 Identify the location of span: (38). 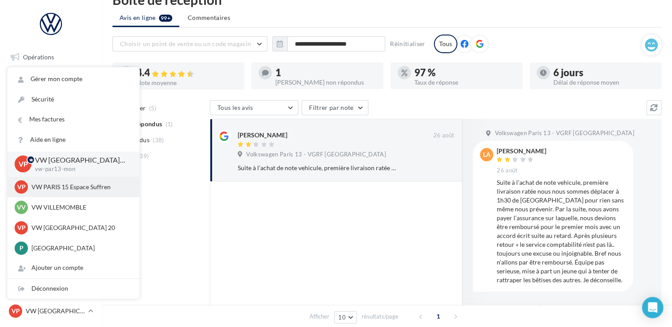
(158, 140).